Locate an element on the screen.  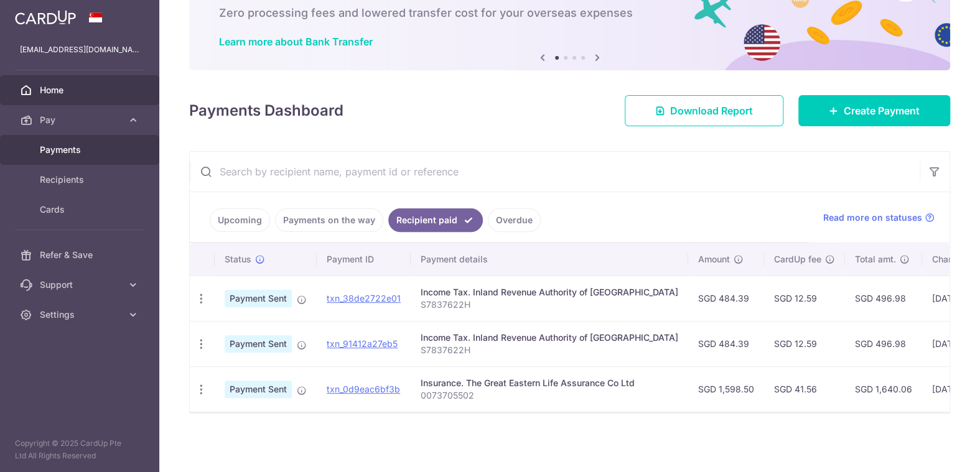
th: Payment details is located at coordinates (550, 259).